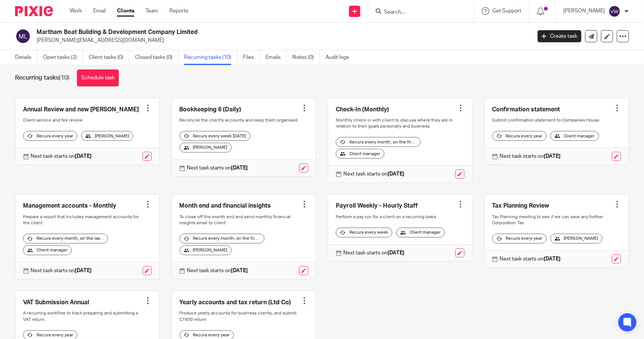 The image size is (644, 339). I want to click on div: Recurs every month, on the last workday, so click(65, 238).